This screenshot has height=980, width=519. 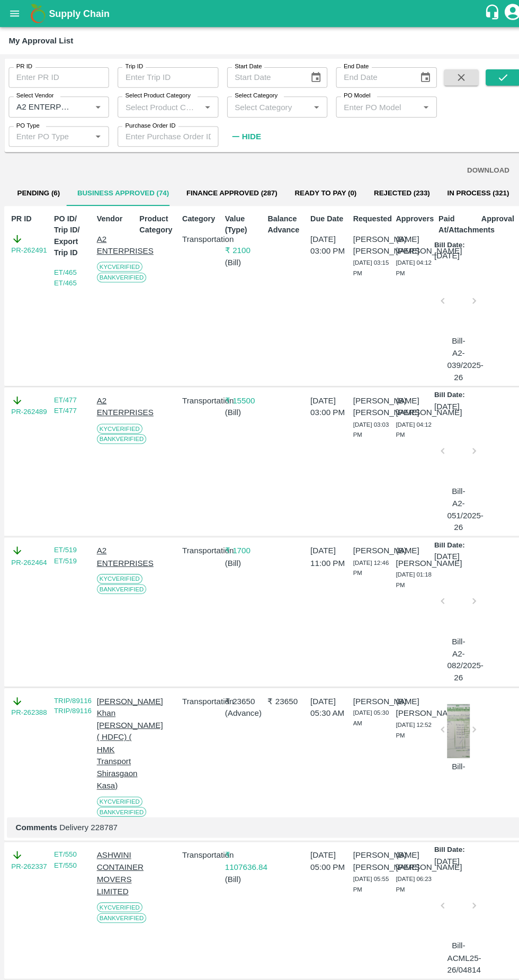 What do you see at coordinates (467, 188) in the screenshot?
I see `button: In Process (321)` at bounding box center [467, 188].